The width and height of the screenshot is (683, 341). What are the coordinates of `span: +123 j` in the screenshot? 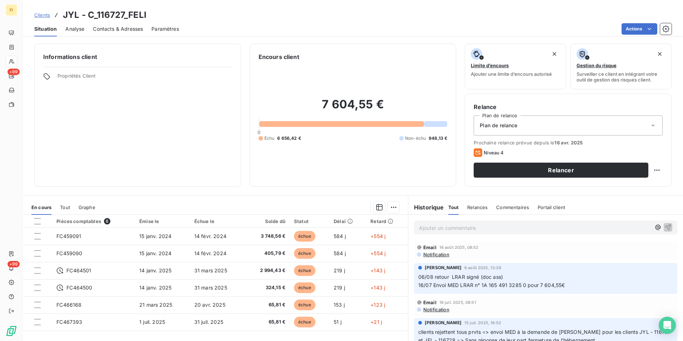 It's located at (377, 304).